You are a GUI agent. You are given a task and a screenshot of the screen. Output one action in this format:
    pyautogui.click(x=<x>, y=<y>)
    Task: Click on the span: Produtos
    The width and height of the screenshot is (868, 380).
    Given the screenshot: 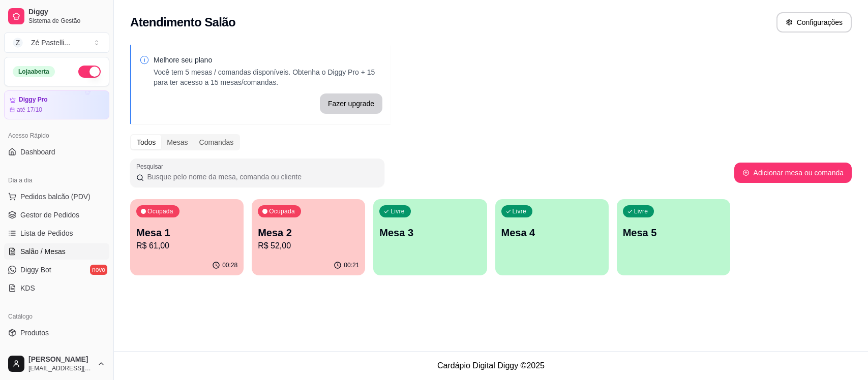 What is the action you would take?
    pyautogui.click(x=34, y=333)
    